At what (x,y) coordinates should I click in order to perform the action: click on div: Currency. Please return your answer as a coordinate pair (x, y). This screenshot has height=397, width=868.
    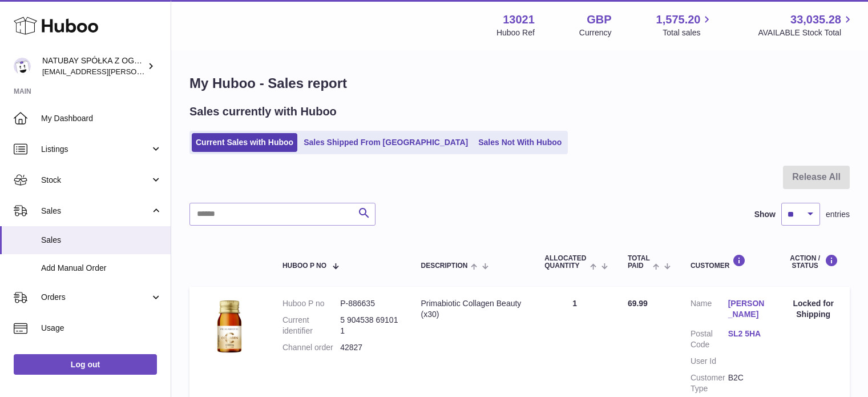
    Looking at the image, I should click on (595, 33).